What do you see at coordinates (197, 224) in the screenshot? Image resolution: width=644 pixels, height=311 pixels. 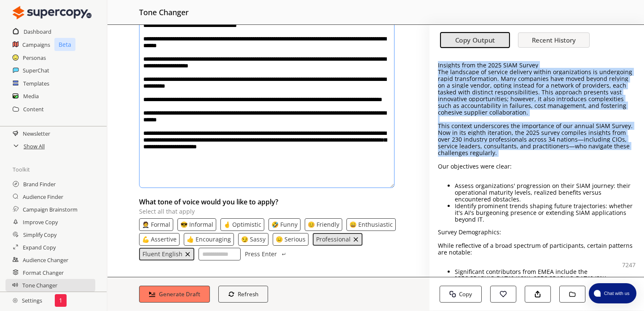 I see `button: 😎 Informal` at bounding box center [197, 224].